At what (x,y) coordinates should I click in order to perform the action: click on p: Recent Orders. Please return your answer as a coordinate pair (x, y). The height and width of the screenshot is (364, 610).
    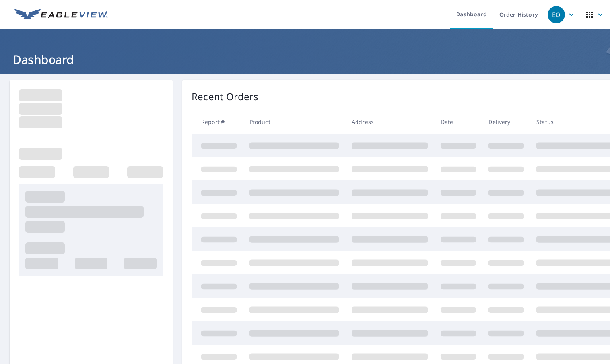
    Looking at the image, I should click on (225, 97).